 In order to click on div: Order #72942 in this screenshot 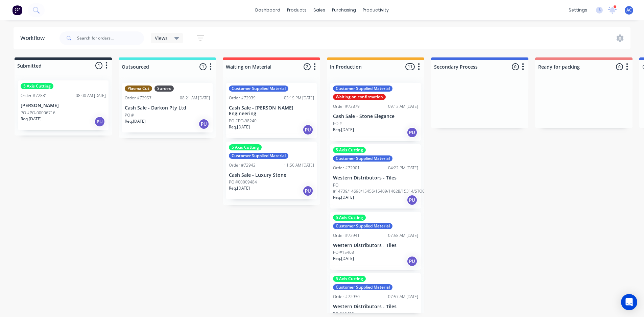, I will do `click(242, 165)`.